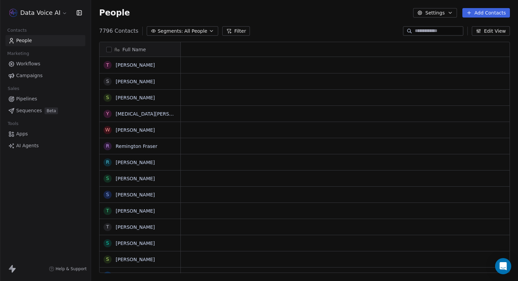  I want to click on span: Full Name, so click(134, 50).